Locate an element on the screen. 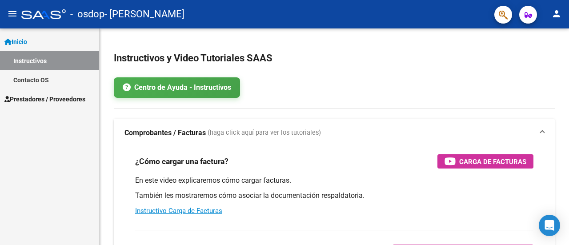 The width and height of the screenshot is (569, 245). a: Centro de Ayuda - Instructivos is located at coordinates (177, 88).